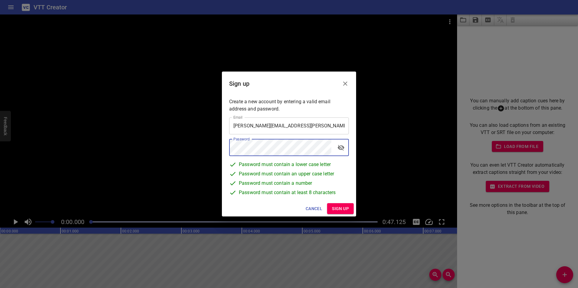 The width and height of the screenshot is (578, 288). Describe the element at coordinates (345, 84) in the screenshot. I see `button: Close` at that location.